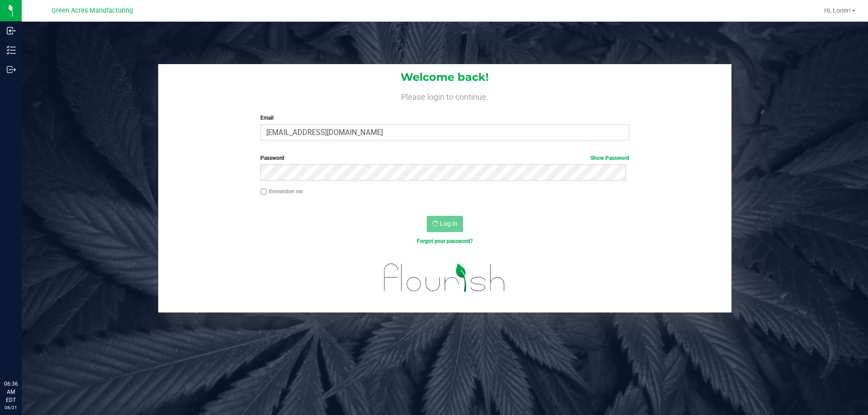 This screenshot has width=868, height=415. Describe the element at coordinates (837, 11) in the screenshot. I see `span: Hi, Loner!` at that location.